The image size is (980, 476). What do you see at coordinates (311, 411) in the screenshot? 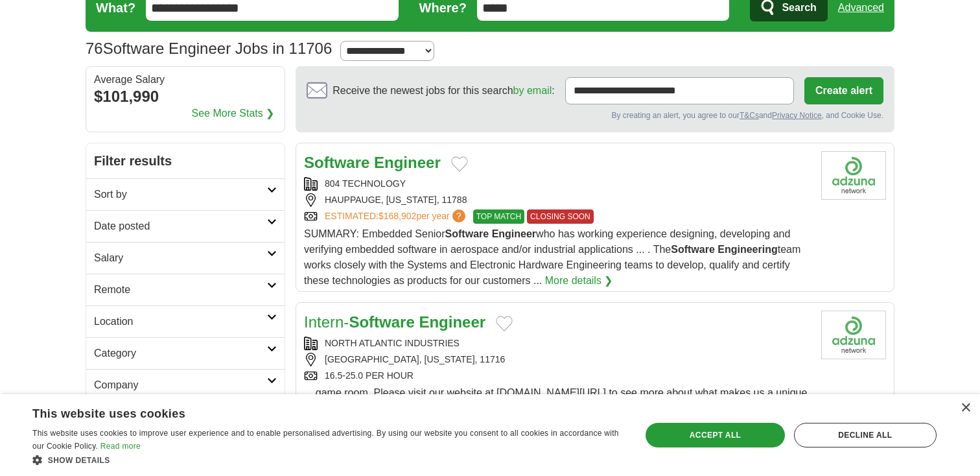
I see `div: This website uses cookies` at bounding box center [311, 411].